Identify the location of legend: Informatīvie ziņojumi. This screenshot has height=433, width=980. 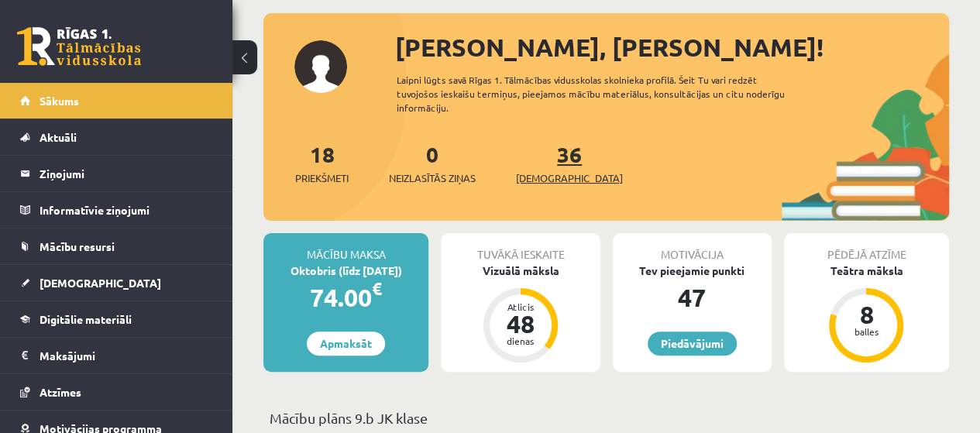
(126, 210).